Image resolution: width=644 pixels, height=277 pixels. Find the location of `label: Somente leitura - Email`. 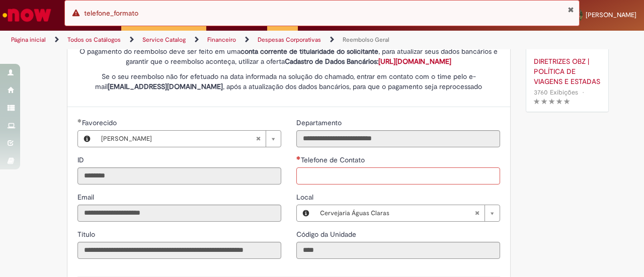

label: Somente leitura - Email is located at coordinates (87, 197).